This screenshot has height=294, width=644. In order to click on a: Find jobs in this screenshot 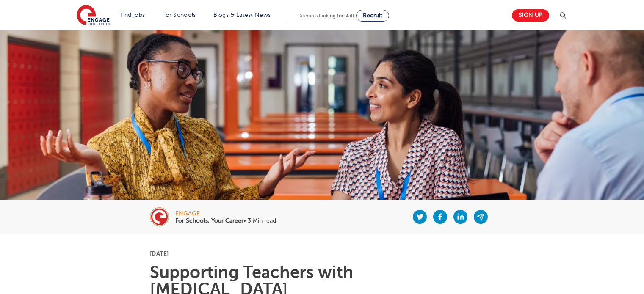, I will do `click(132, 15)`.